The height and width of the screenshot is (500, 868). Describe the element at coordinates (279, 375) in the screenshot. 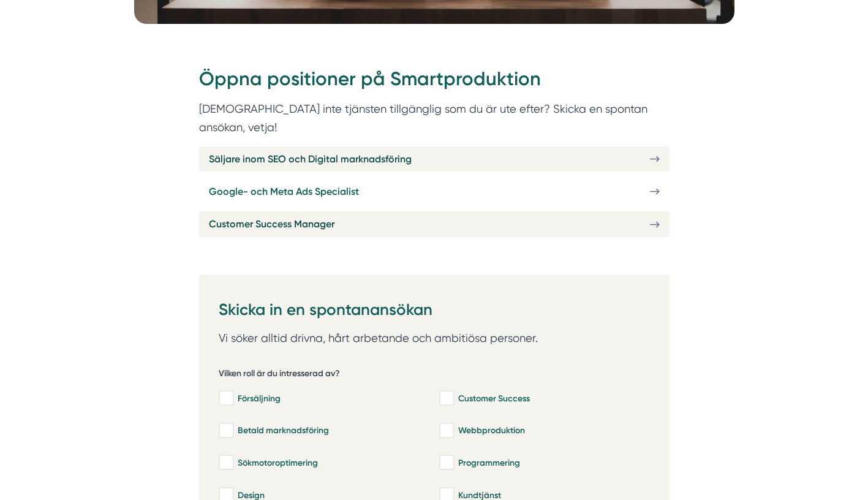

I see `h5: Vilken roll är du intresserad av?` at that location.